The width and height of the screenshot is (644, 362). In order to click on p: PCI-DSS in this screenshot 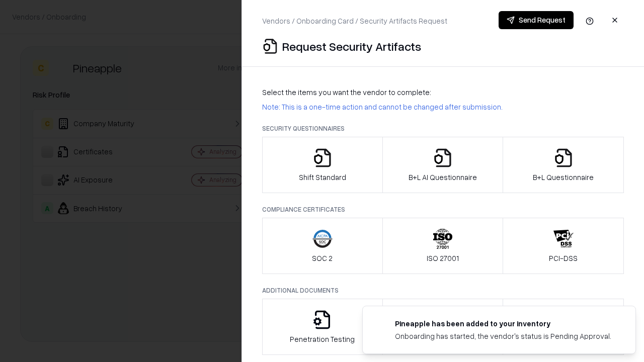, I will do `click(563, 258)`.